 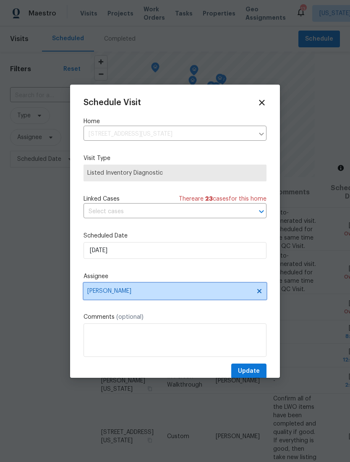 I want to click on span: Close, so click(x=261, y=103).